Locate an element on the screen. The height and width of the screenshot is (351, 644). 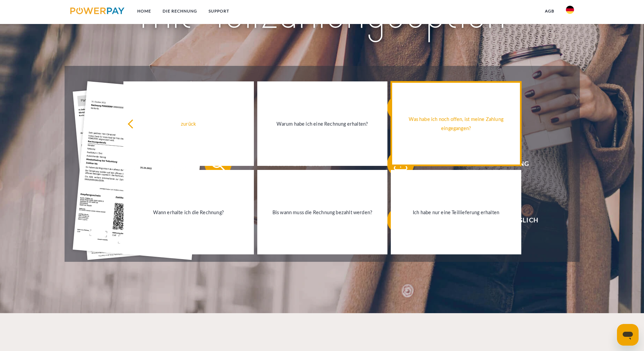
div: Wann erhalte ich die Rechnung? is located at coordinates (189, 212).